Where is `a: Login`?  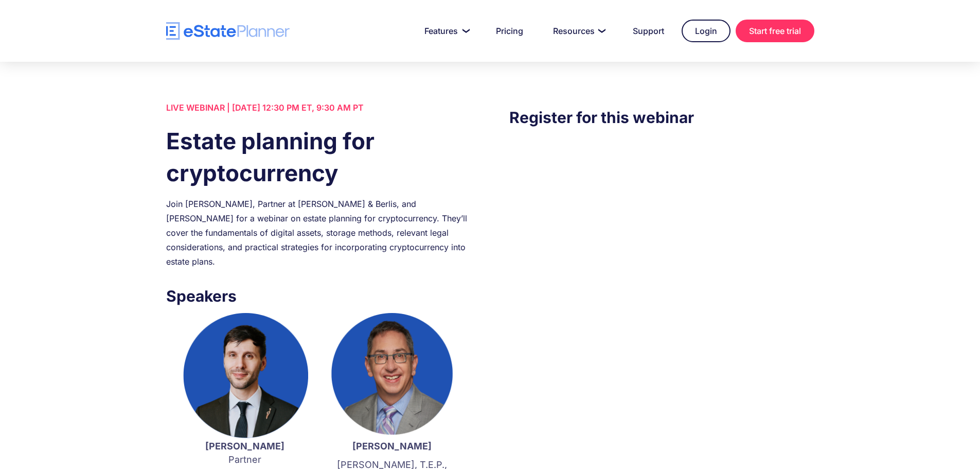
a: Login is located at coordinates (706, 31).